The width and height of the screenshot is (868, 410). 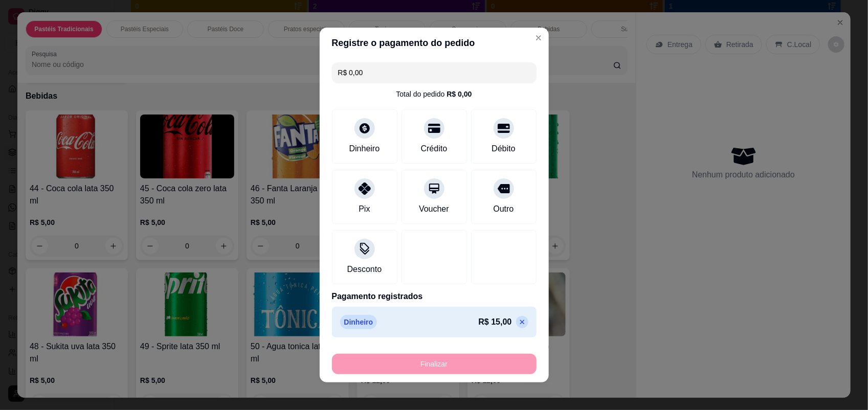 What do you see at coordinates (434, 149) in the screenshot?
I see `div: Crédito` at bounding box center [434, 149].